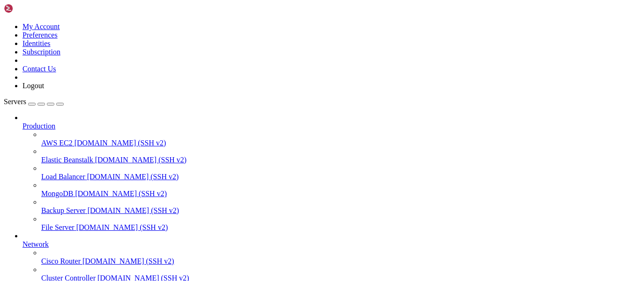 The height and width of the screenshot is (281, 640). I want to click on span: Backup Server, so click(63, 210).